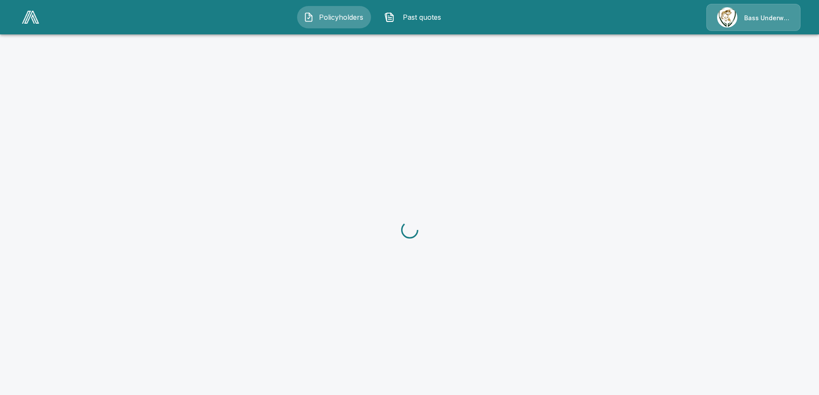 This screenshot has width=819, height=395. What do you see at coordinates (31, 17) in the screenshot?
I see `img: AA Logo` at bounding box center [31, 17].